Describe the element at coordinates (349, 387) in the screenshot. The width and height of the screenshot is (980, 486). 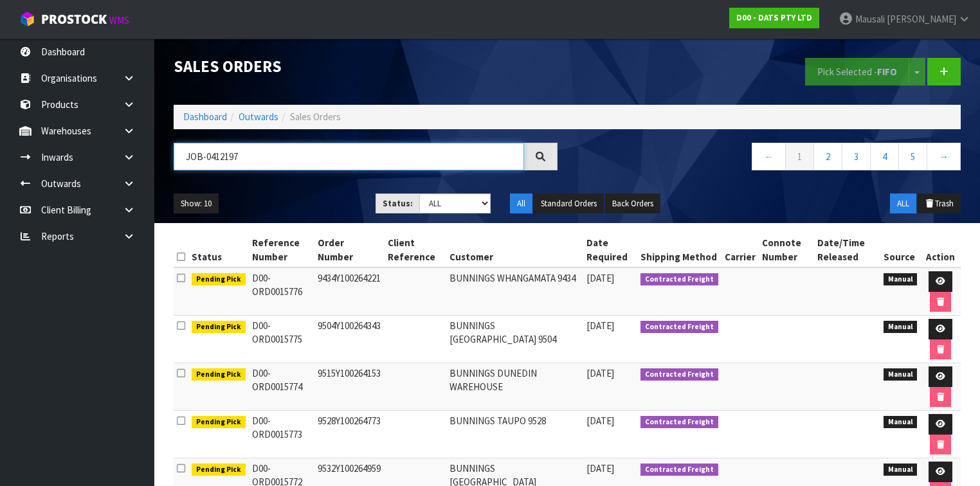
I see `td: 9515Y100264153` at that location.